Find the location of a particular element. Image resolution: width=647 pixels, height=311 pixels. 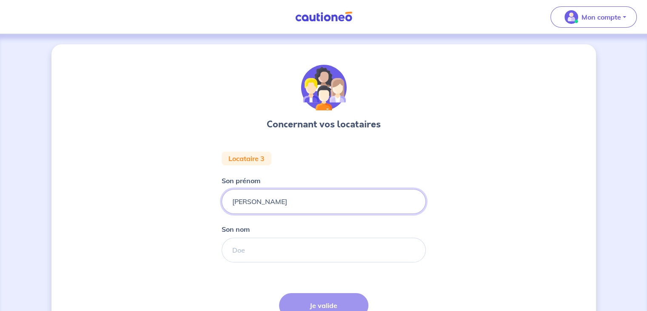

button: illu_account_valid_menu.svgMon compte is located at coordinates (594, 17).